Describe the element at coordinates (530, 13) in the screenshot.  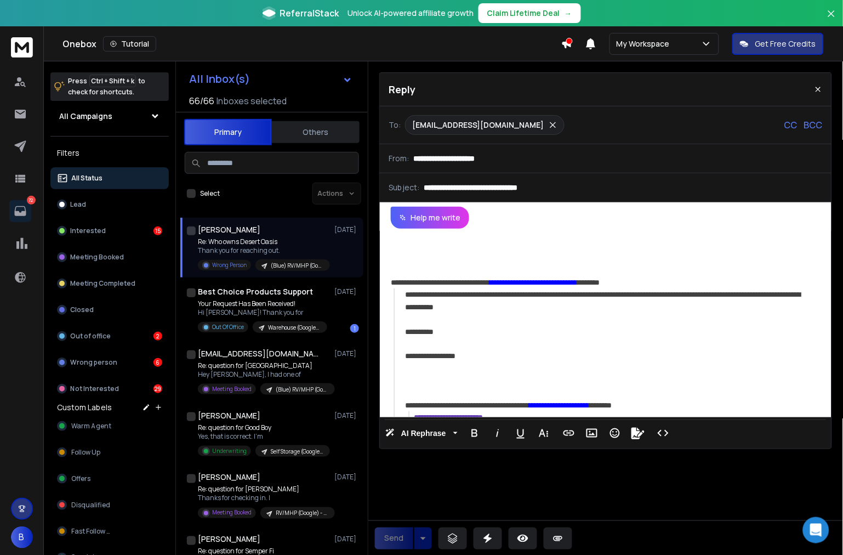
I see `button: Claim Lifetime Deal→` at that location.